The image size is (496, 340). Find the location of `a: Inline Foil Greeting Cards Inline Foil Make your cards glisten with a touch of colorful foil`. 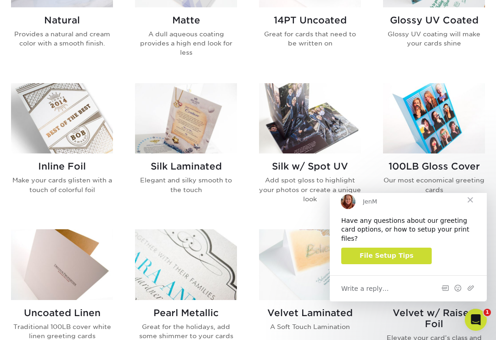

a: Inline Foil Greeting Cards Inline Foil Make your cards glisten with a touch of colorful foil is located at coordinates (62, 151).